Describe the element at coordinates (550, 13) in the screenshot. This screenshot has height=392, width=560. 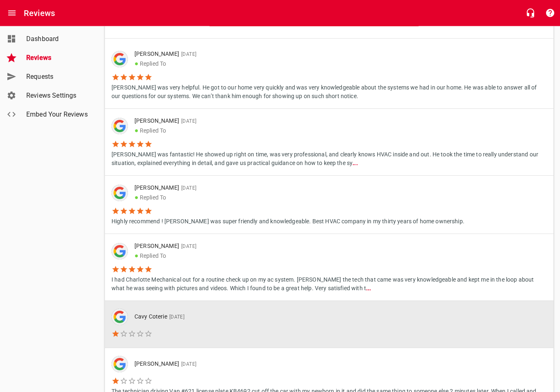
I see `button: Support Portal` at that location.